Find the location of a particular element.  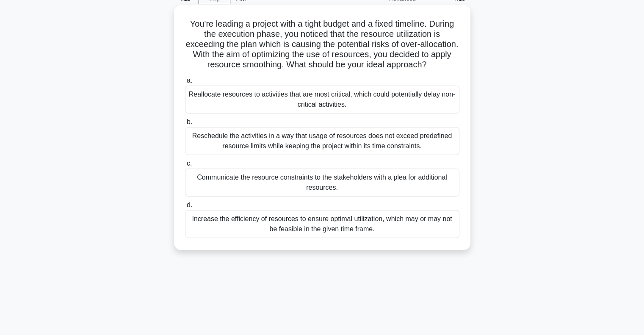

span: b. is located at coordinates (189, 122).